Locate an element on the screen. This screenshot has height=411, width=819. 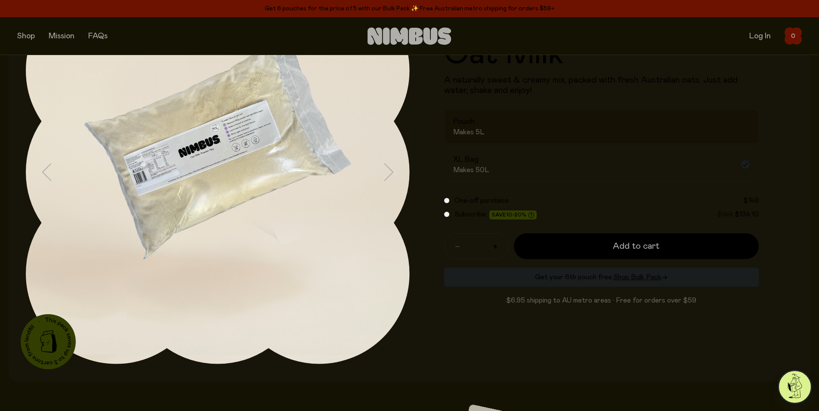
a: Log In is located at coordinates (760, 36).